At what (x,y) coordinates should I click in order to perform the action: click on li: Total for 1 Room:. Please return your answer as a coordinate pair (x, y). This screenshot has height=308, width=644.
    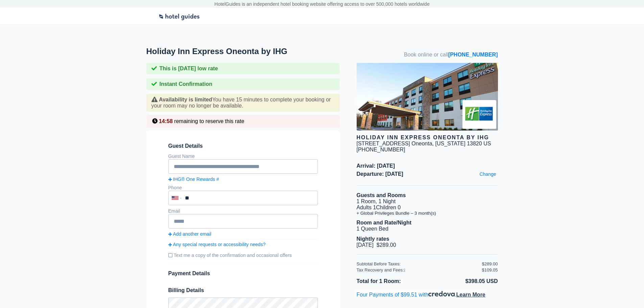
    Looking at the image, I should click on (392, 282).